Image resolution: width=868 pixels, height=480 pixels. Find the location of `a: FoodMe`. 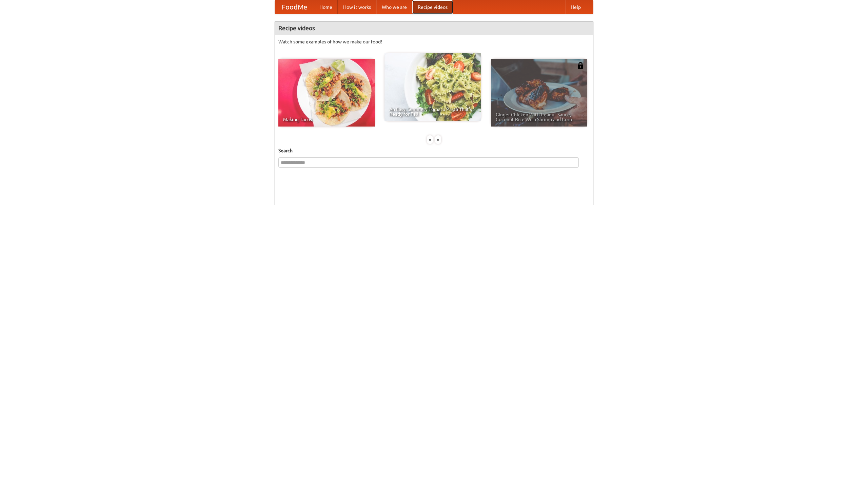

a: FoodMe is located at coordinates (294, 7).